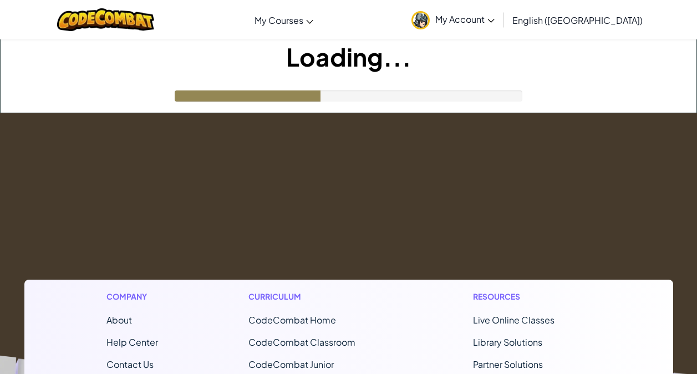 The width and height of the screenshot is (697, 374). I want to click on h1: Company, so click(132, 296).